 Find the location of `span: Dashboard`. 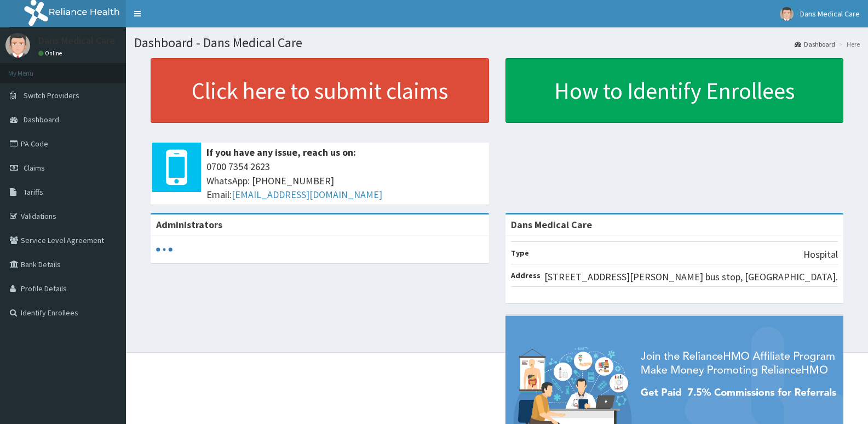

span: Dashboard is located at coordinates (41, 120).